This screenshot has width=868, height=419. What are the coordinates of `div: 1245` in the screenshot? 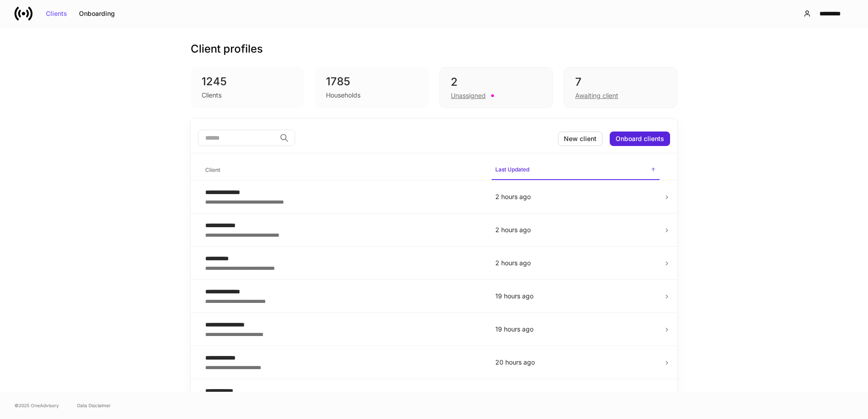 It's located at (247, 82).